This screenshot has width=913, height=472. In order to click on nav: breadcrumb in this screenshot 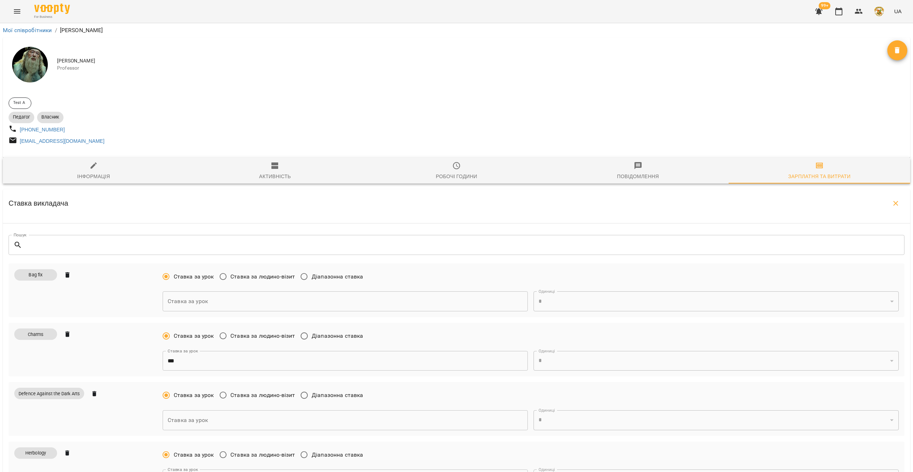, I will do `click(457, 30)`.